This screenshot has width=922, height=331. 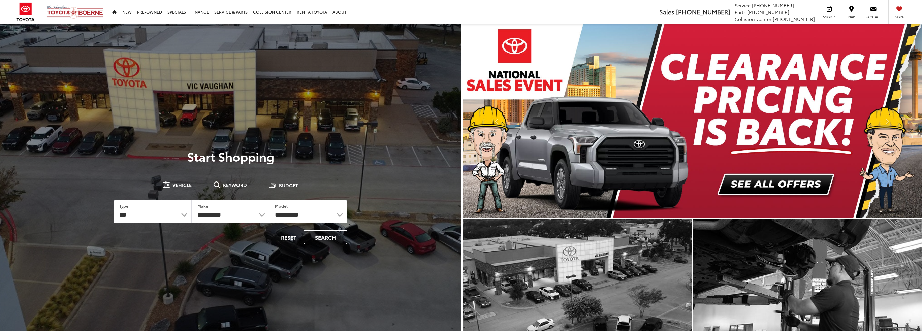 What do you see at coordinates (230, 156) in the screenshot?
I see `p: Start Shopping` at bounding box center [230, 156].